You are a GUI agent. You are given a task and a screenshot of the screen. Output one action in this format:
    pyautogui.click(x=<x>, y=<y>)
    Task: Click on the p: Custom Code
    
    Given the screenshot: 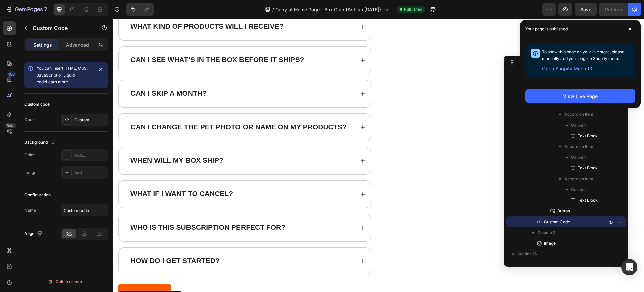 What is the action you would take?
    pyautogui.click(x=61, y=28)
    